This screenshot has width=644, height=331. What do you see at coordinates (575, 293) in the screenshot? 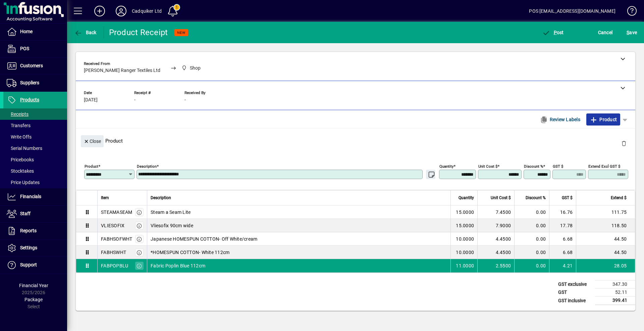
I see `td: GST` at bounding box center [575, 293].